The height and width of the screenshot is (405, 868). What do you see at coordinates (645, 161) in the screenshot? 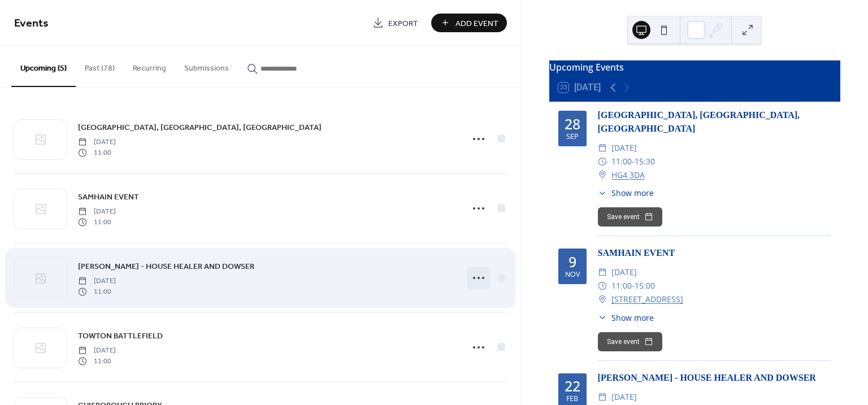
I see `span: 15:30` at bounding box center [645, 161].